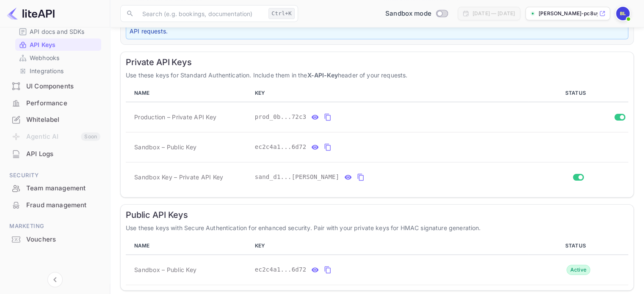 The height and width of the screenshot is (294, 644). Describe the element at coordinates (58, 58) in the screenshot. I see `div: Webhooks` at that location.